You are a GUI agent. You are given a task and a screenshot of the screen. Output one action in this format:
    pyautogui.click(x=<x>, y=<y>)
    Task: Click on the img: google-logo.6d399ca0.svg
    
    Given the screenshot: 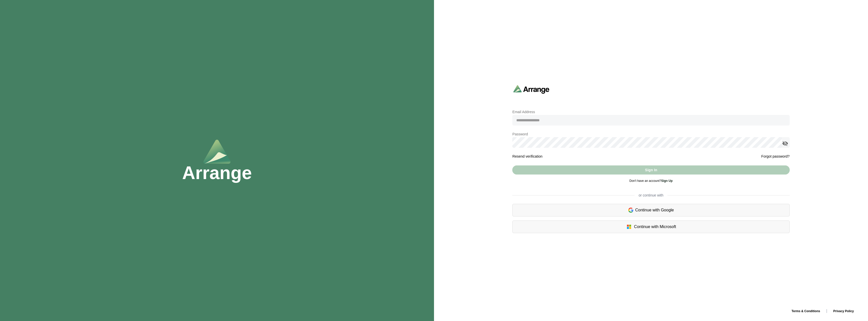 What is the action you would take?
    pyautogui.click(x=631, y=210)
    